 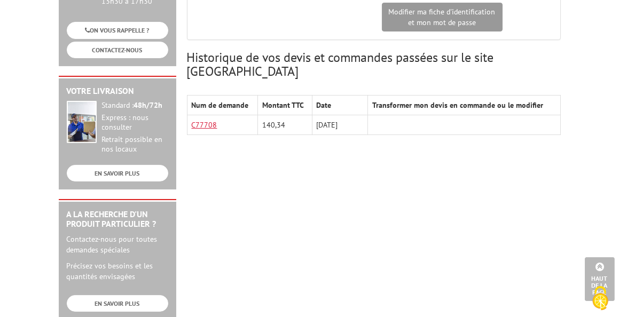 What do you see at coordinates (135, 106) in the screenshot?
I see `div: Standard :` at bounding box center [135, 106].